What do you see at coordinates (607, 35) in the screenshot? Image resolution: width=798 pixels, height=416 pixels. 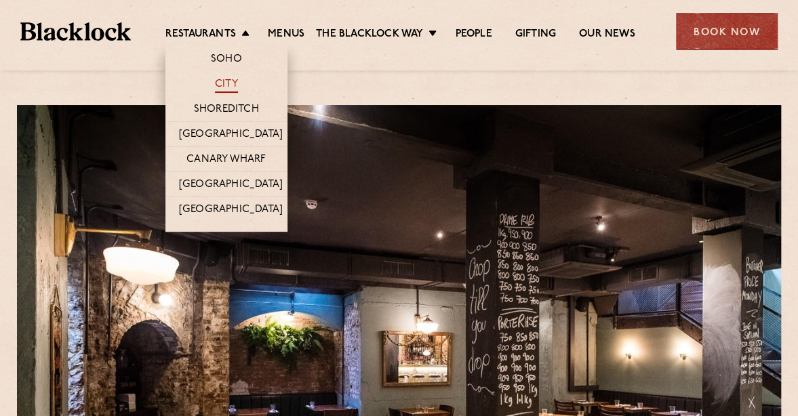 I see `a: Our News` at bounding box center [607, 35].